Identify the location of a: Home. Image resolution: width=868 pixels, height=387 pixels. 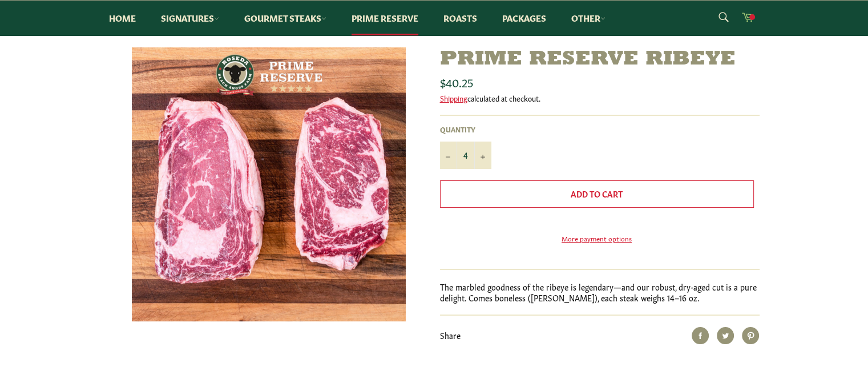
(122, 18).